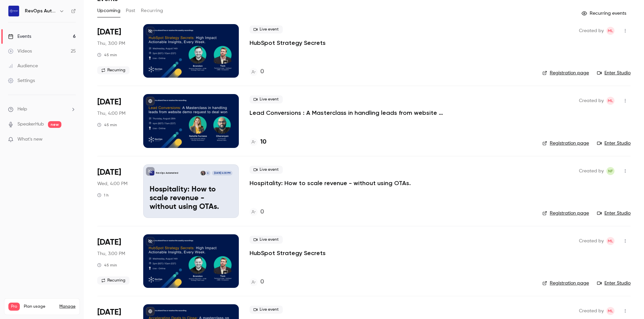 The height and width of the screenshot is (319, 644). I want to click on li: help-dropdown-opener, so click(42, 110).